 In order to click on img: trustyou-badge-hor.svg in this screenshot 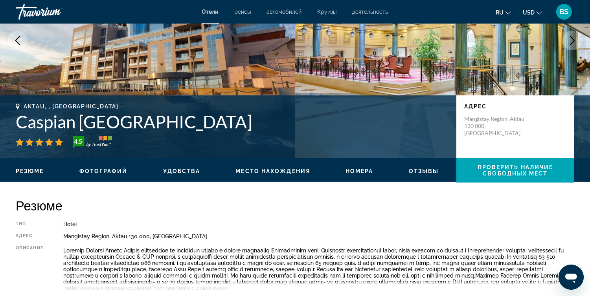, I will do `click(92, 142)`.